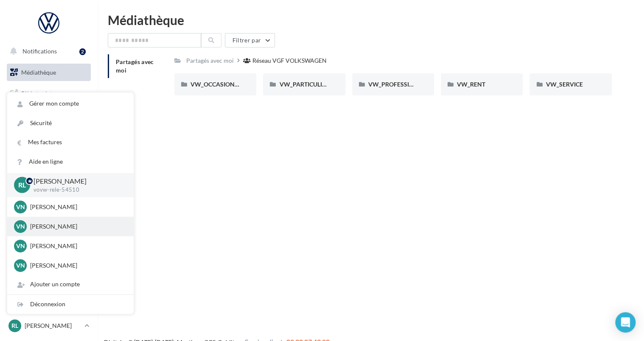  What do you see at coordinates (70, 161) in the screenshot?
I see `a: Aide en ligne` at bounding box center [70, 161].